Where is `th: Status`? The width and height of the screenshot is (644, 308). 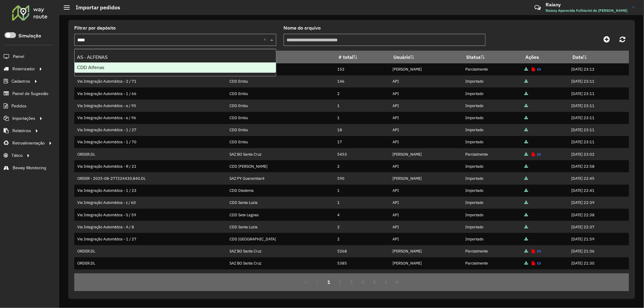
th: Status is located at coordinates (492, 57).